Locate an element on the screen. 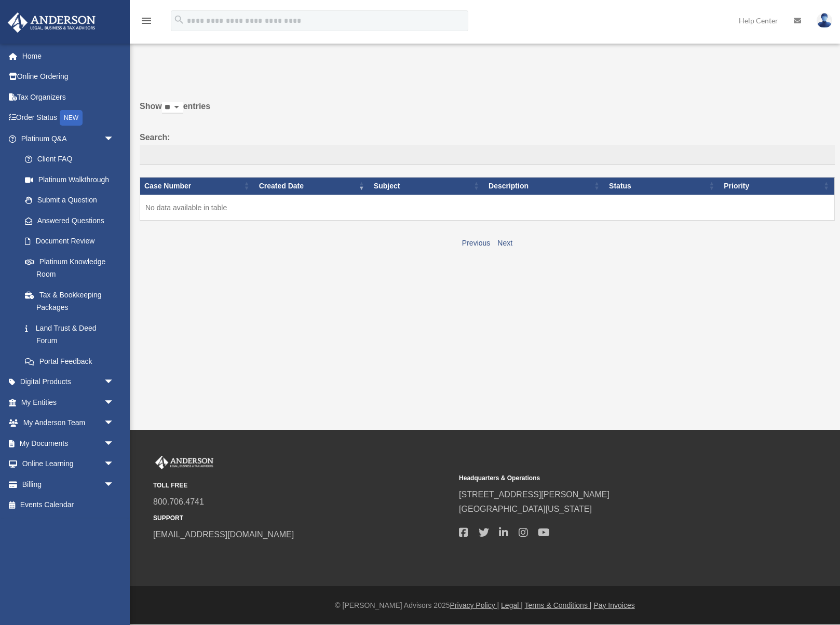 This screenshot has width=840, height=625. a: Order StatusNEW is located at coordinates (69, 117).